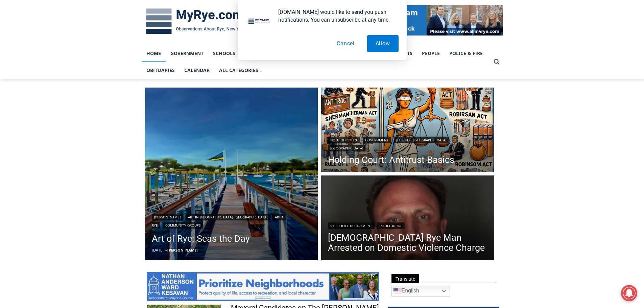 This screenshot has height=308, width=644. I want to click on button: Child menu of All Categories, so click(241, 70).